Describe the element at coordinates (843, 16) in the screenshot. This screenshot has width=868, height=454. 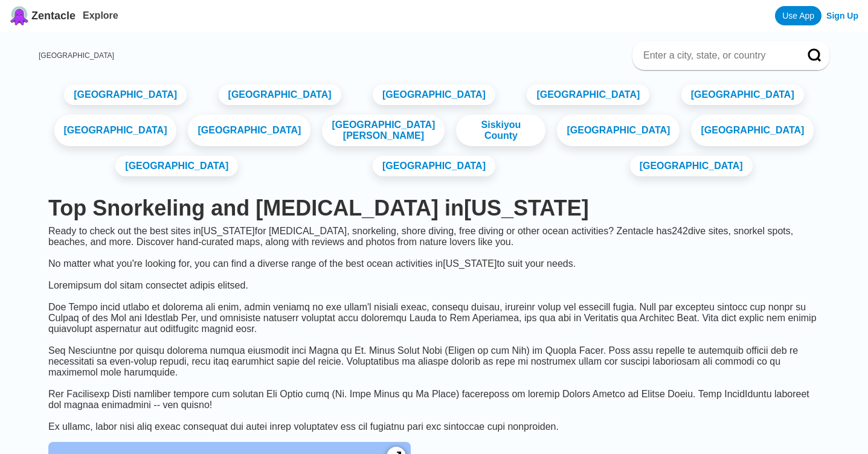
I see `a: Sign Up` at that location.